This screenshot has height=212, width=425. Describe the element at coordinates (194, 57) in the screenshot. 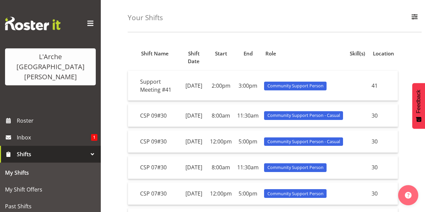

I see `span: Shift Date` at that location.